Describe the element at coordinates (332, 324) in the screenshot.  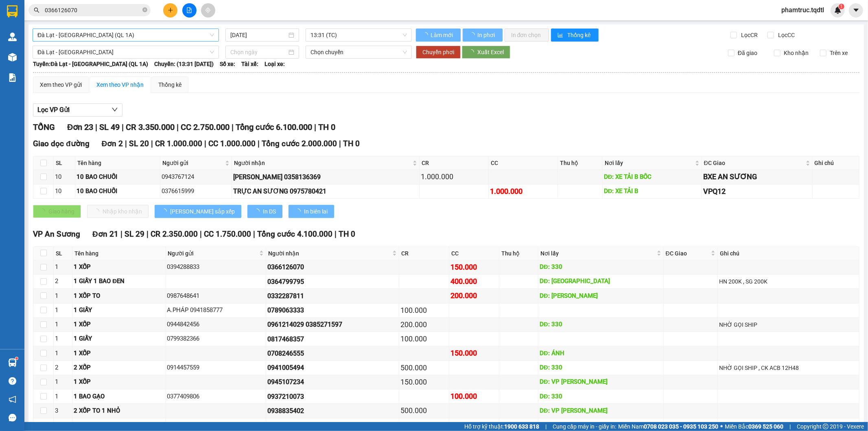
I see `div: 0961214029 0385271597` at that location.